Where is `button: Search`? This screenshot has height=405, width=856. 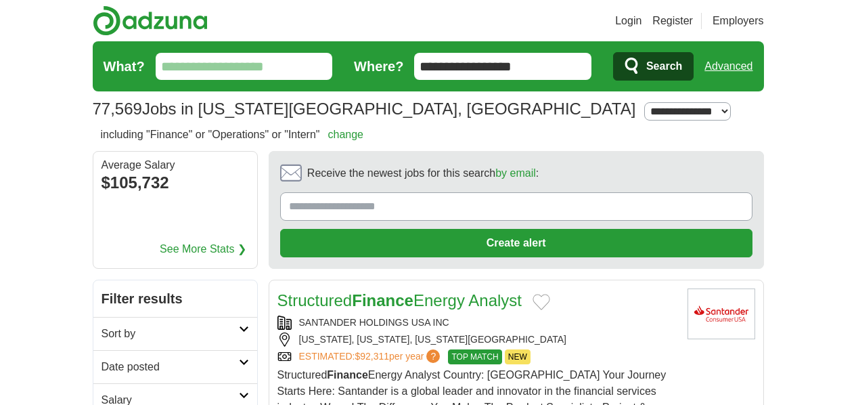 button: Search is located at coordinates (653, 66).